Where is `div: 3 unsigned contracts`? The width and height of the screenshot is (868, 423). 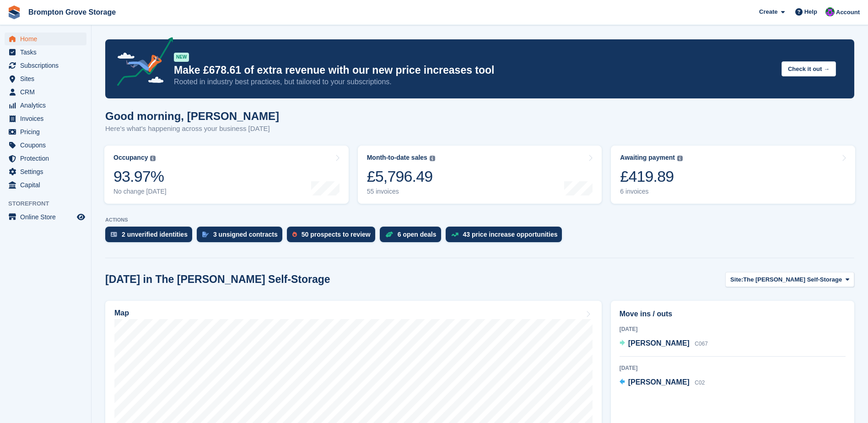 div: 3 unsigned contracts is located at coordinates (245, 234).